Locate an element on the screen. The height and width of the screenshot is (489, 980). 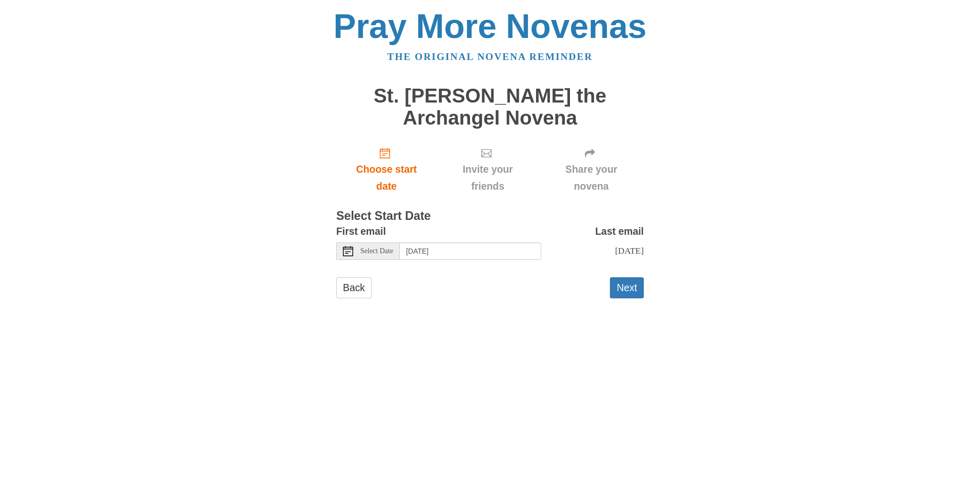
a: Pray More Novenas is located at coordinates (490, 26).